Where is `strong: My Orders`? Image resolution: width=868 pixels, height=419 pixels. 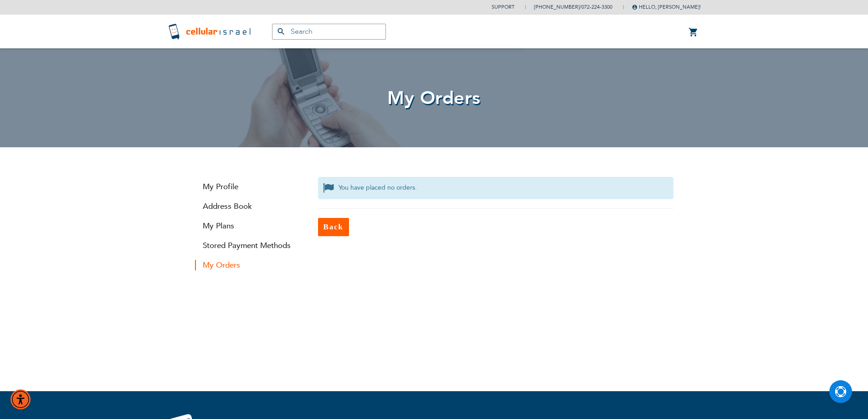 strong: My Orders is located at coordinates (250, 265).